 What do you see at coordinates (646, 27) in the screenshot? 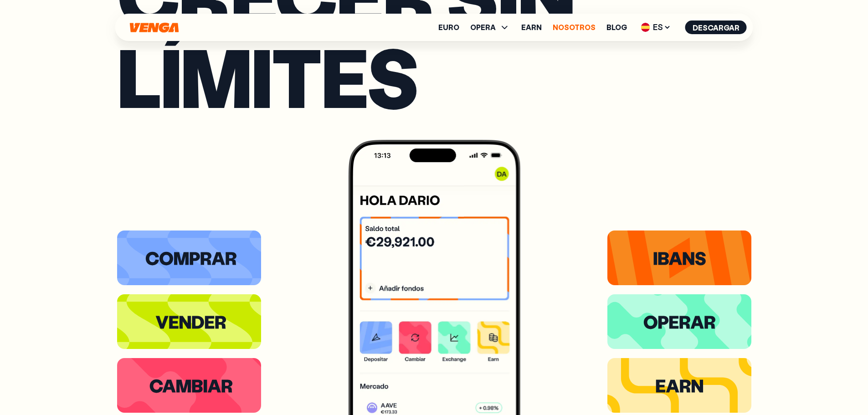
I see `img: flag-es` at bounding box center [646, 27].